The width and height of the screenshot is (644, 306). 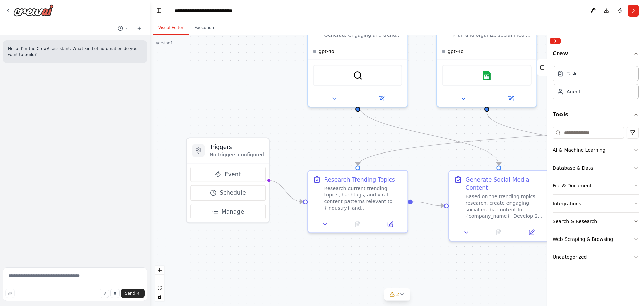 I want to click on span: Event, so click(x=233, y=174).